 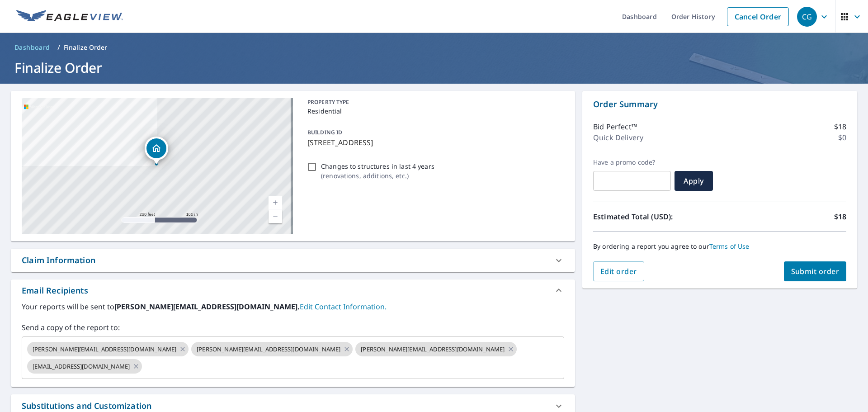 I want to click on h1: Finalize Order, so click(x=434, y=68).